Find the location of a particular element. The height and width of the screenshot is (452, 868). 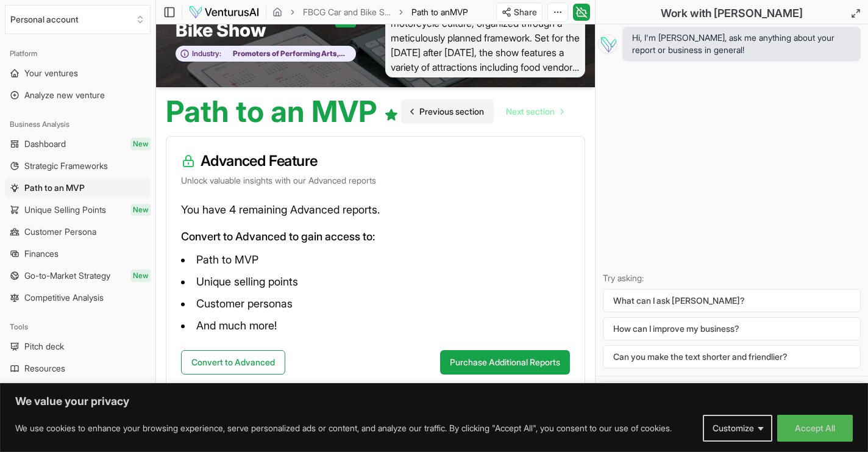

span: Dashboard is located at coordinates (45, 144).